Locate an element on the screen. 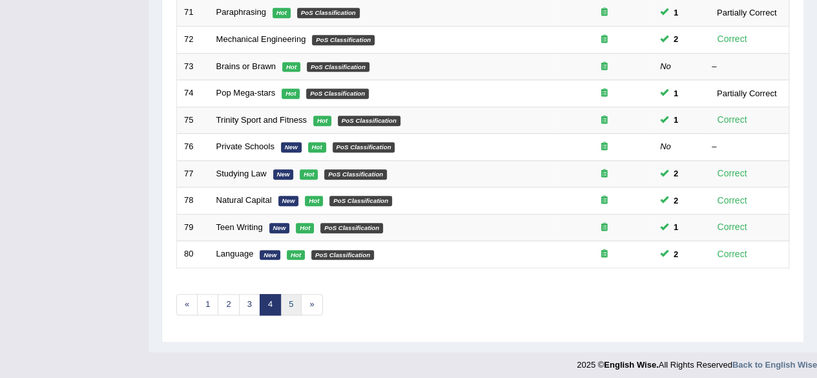 The width and height of the screenshot is (817, 378). a: Natural Capital is located at coordinates (244, 200).